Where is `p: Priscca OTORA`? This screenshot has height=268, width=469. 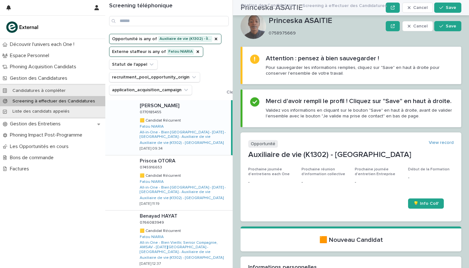
p: Priscca OTORA is located at coordinates (158, 160).